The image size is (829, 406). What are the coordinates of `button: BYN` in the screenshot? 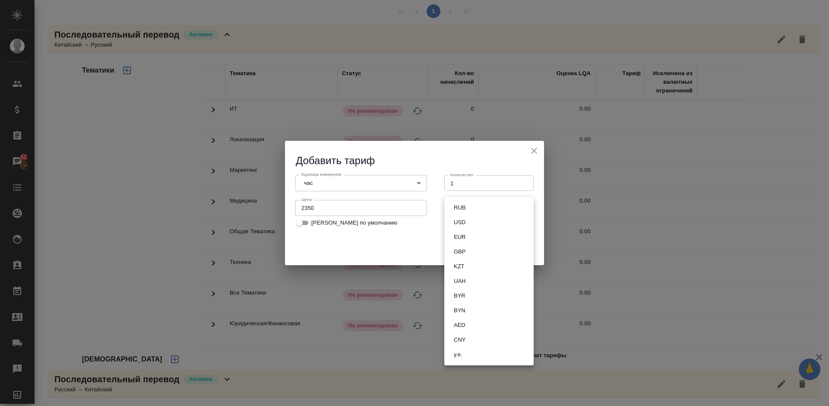 It's located at (460, 311).